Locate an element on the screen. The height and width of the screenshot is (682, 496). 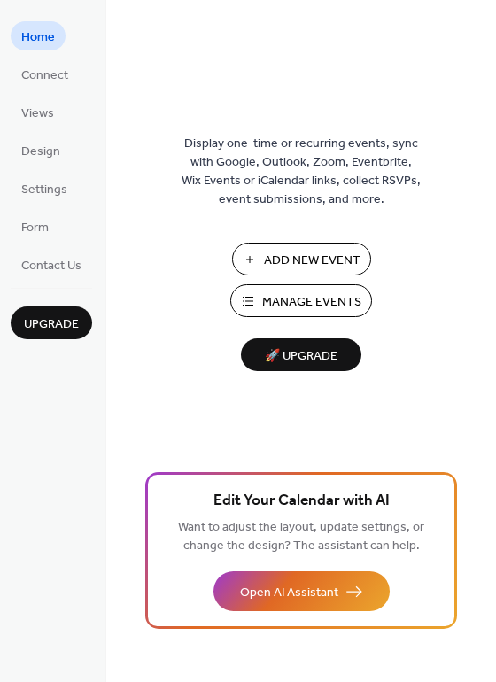
span: Home is located at coordinates (38, 37).